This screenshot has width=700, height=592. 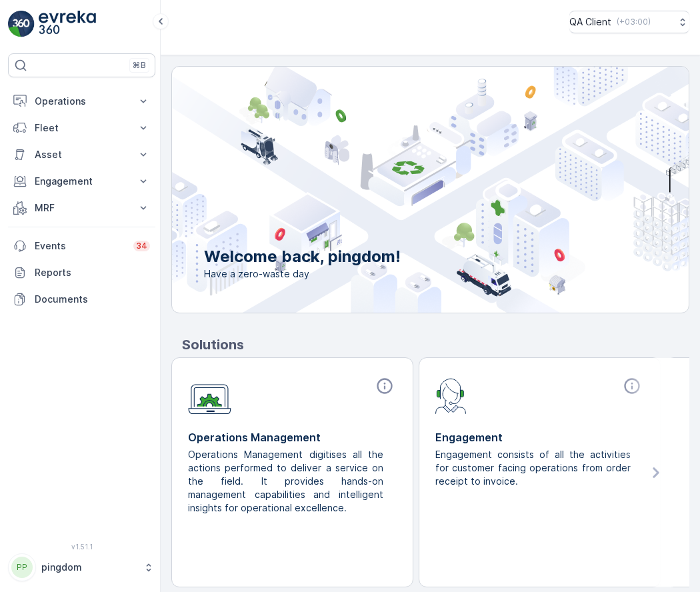 What do you see at coordinates (82, 128) in the screenshot?
I see `p: Fleet` at bounding box center [82, 128].